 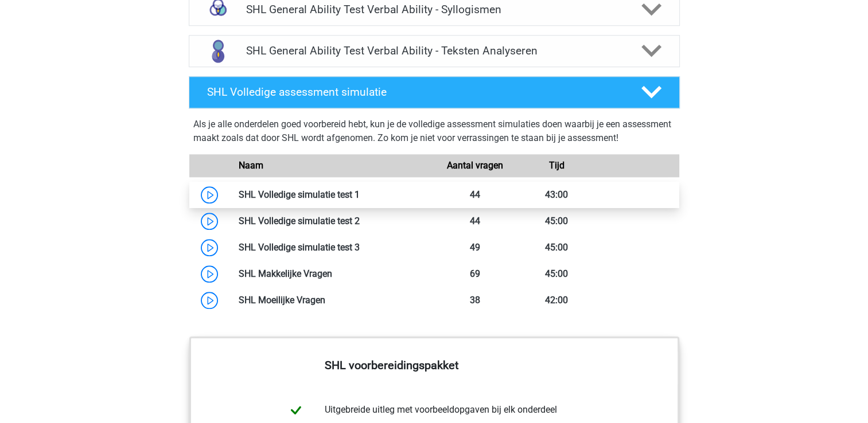 I want to click on div: Aantal vragen, so click(x=475, y=166).